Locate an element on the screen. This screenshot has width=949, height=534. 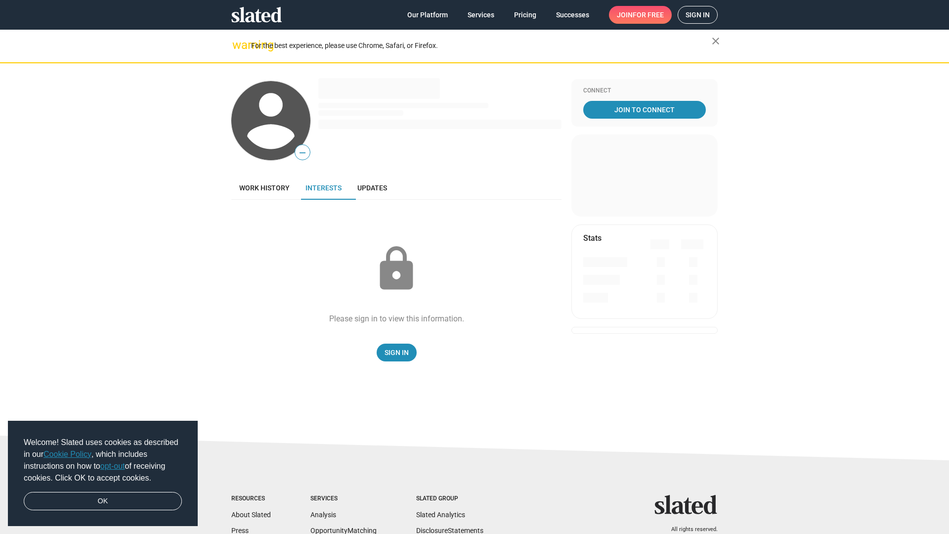
a: Services is located at coordinates (481, 15).